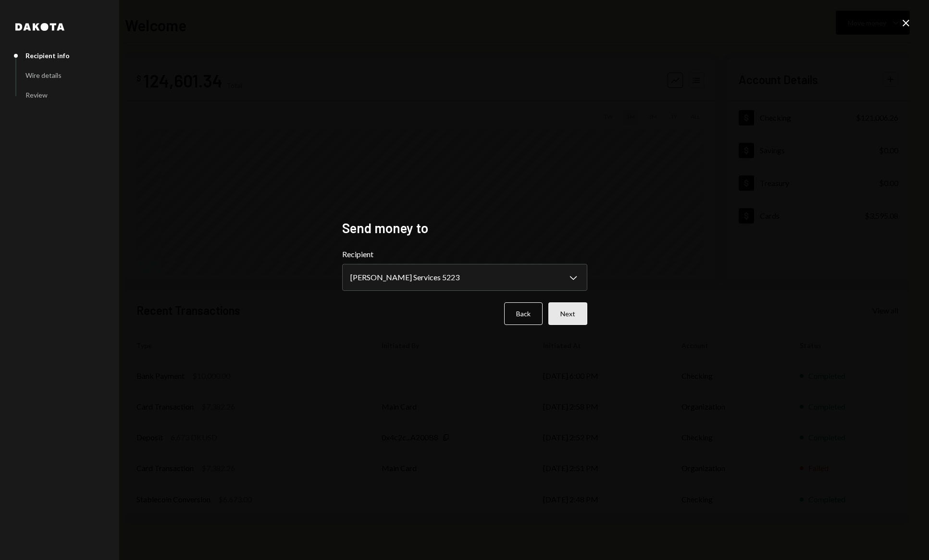  I want to click on div: Recipient info, so click(48, 56).